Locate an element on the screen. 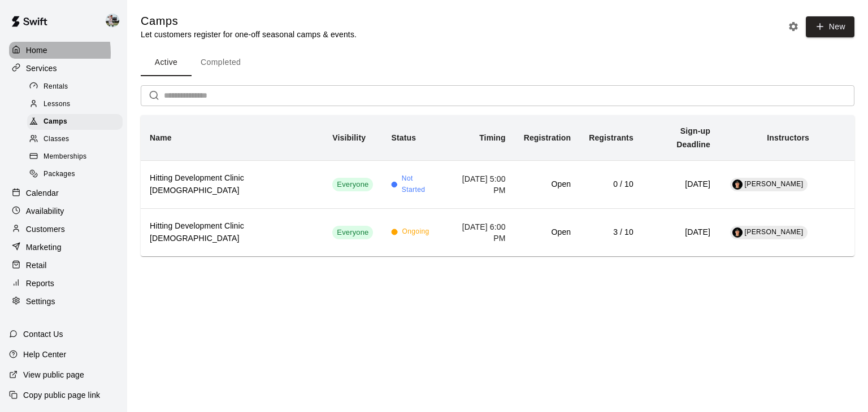 The height and width of the screenshot is (412, 868). div: Matt Hill is located at coordinates (115, 21).